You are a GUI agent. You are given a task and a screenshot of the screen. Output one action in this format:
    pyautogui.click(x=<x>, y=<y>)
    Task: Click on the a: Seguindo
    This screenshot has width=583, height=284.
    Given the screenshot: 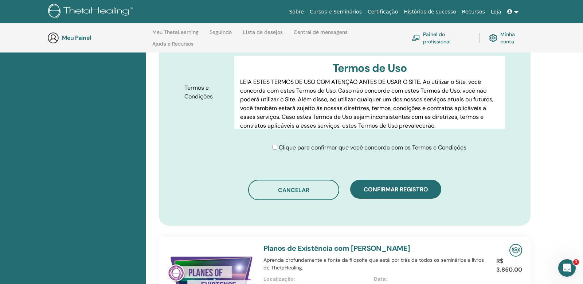 What is the action you would take?
    pyautogui.click(x=220, y=35)
    